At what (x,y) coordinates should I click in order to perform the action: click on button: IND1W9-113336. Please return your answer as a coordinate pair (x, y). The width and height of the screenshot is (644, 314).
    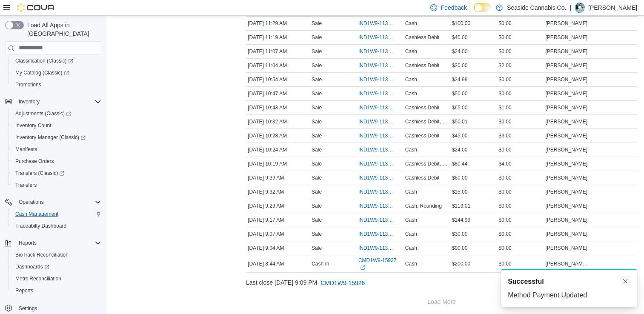
    Looking at the image, I should click on (380, 178).